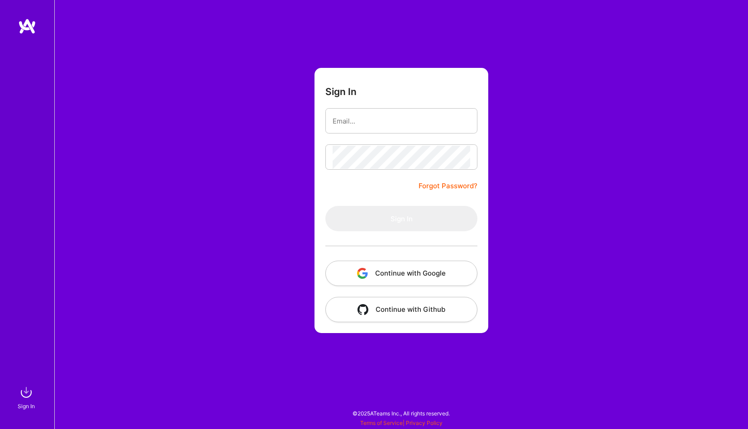 This screenshot has width=748, height=429. I want to click on div: Sign In, so click(26, 406).